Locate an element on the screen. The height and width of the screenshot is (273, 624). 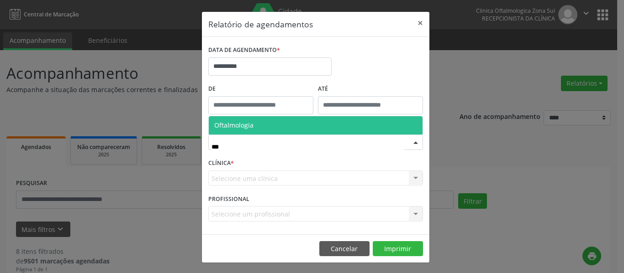
label: ATÉ is located at coordinates (370, 89).